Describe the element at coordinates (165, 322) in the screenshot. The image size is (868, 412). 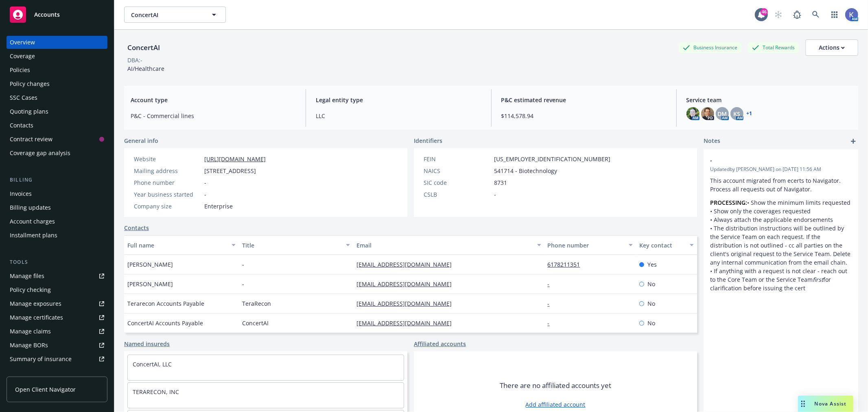
I see `span: ConcertAI Accounts Payable` at that location.